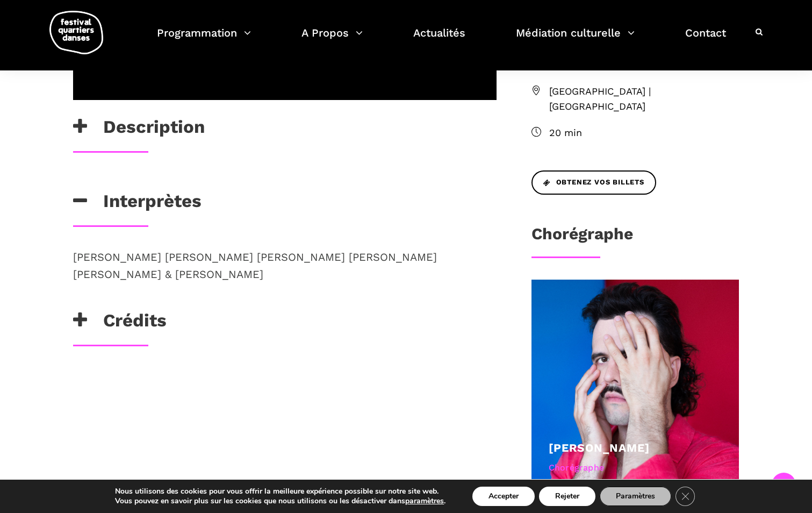 The image size is (812, 513). Describe the element at coordinates (582, 238) in the screenshot. I see `h3: Chorégraphe` at that location.